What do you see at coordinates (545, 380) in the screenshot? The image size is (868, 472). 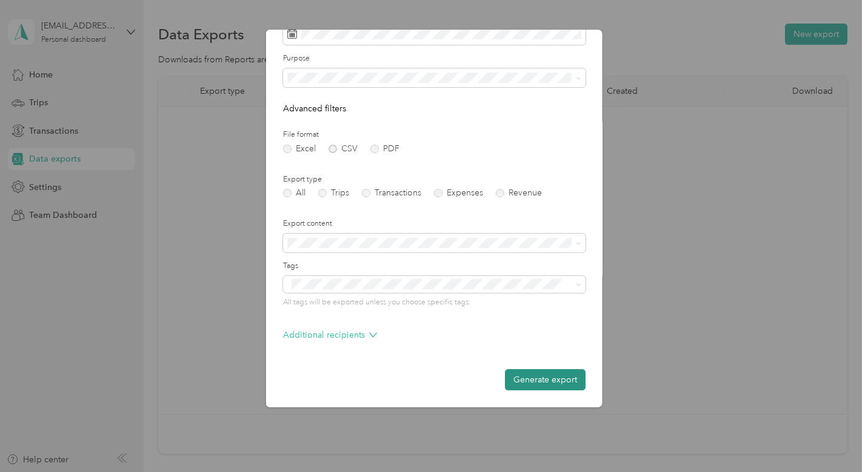 I see `button: Generate export` at bounding box center [545, 380].